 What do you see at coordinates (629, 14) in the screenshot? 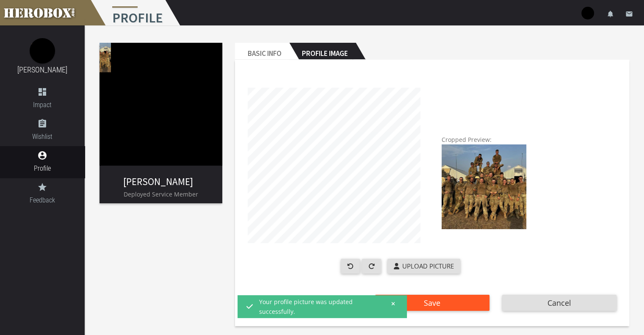
I see `i: email` at bounding box center [629, 14].